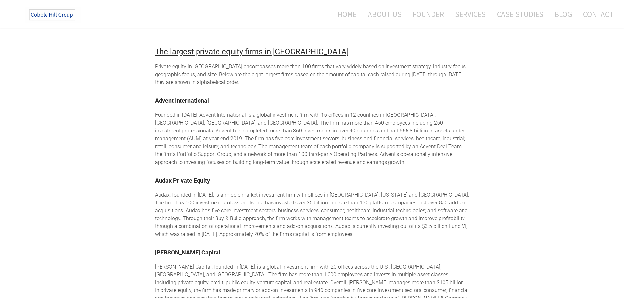 Image resolution: width=624 pixels, height=298 pixels. I want to click on a: Founder, so click(428, 14).